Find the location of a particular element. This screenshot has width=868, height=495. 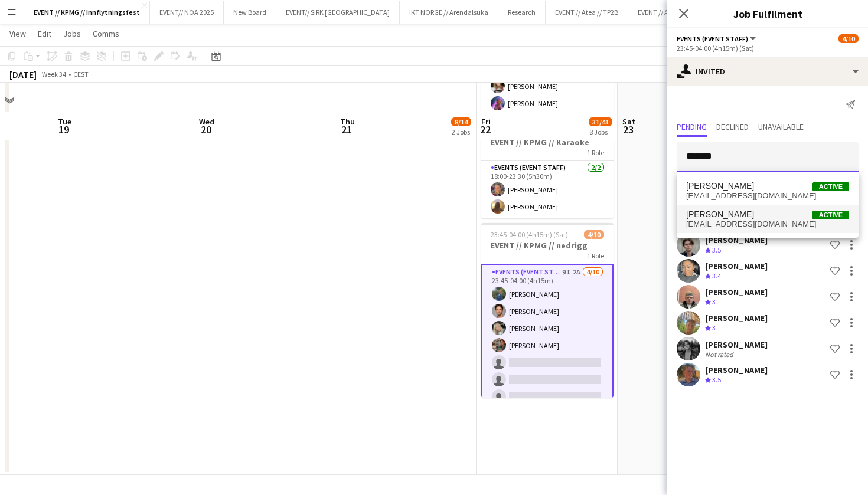

button: EVENT// NOA 2025 is located at coordinates (186, 12).